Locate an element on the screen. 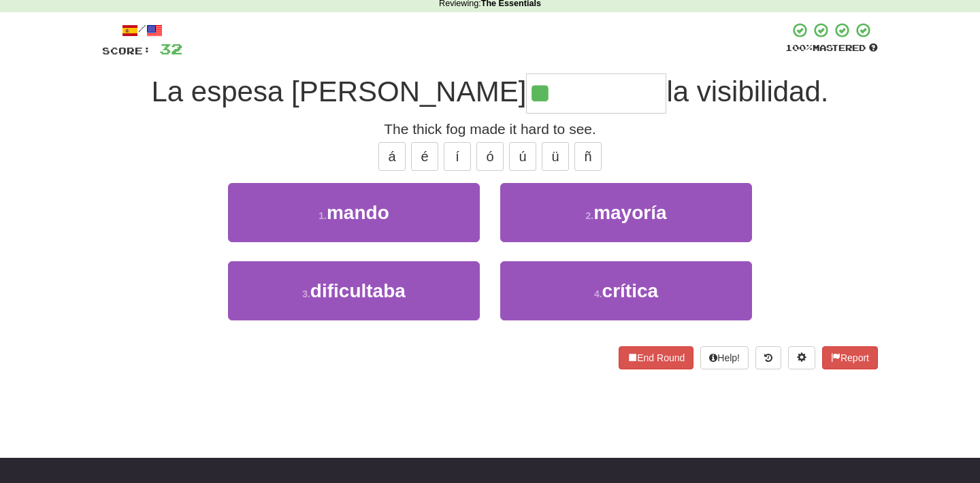 Image resolution: width=980 pixels, height=483 pixels. button: 1.mando is located at coordinates (354, 212).